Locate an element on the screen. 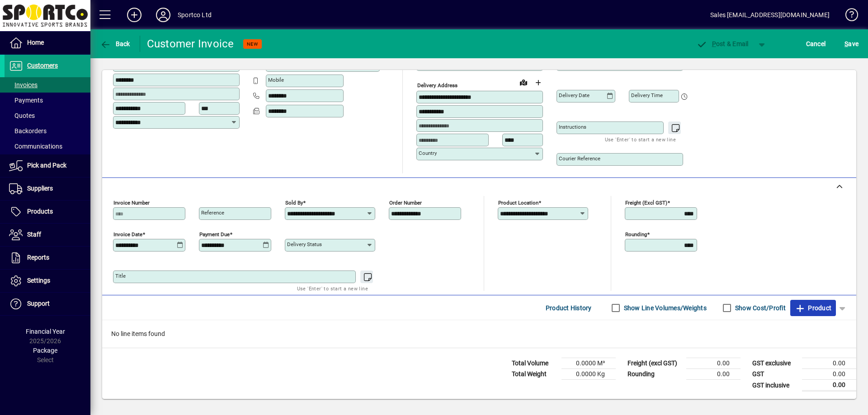 The width and height of the screenshot is (868, 415). a: Settings is located at coordinates (47, 281).